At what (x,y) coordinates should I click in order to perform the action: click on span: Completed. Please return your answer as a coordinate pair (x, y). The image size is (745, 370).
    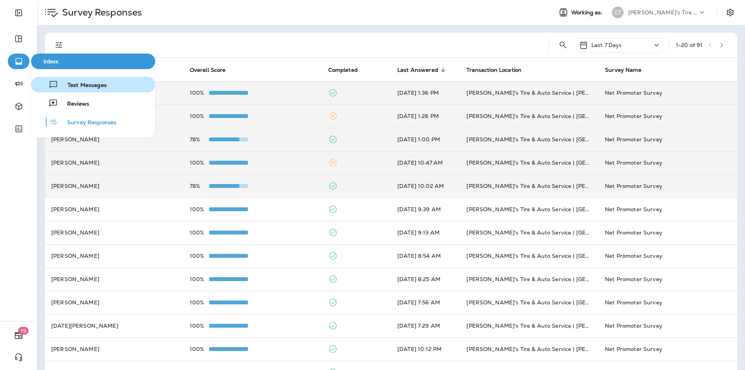
    Looking at the image, I should click on (343, 70).